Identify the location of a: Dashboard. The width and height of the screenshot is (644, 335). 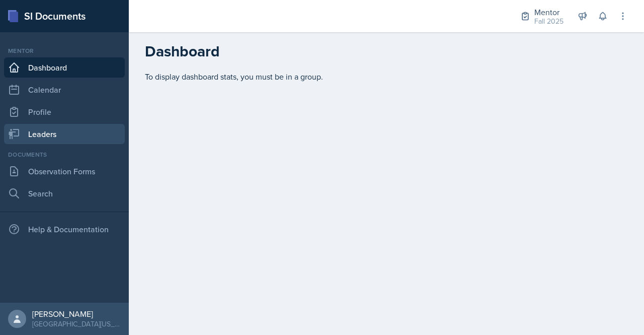
(64, 67).